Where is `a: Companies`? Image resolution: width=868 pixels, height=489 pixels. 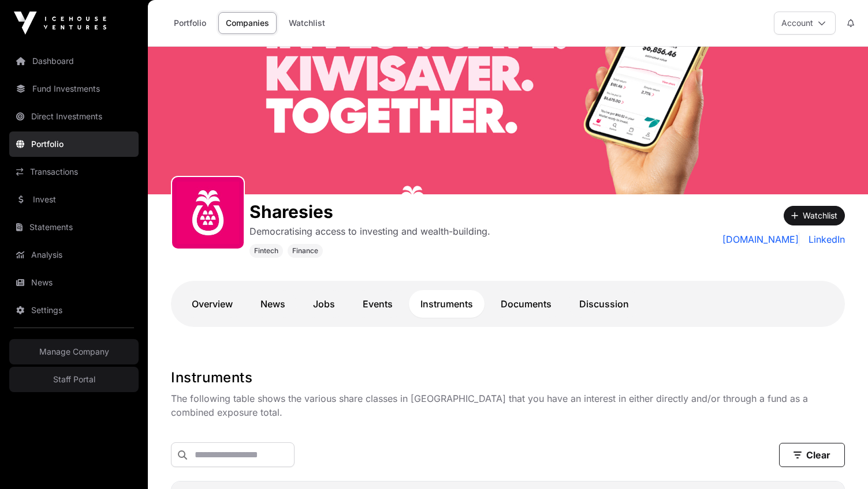 a: Companies is located at coordinates (247, 23).